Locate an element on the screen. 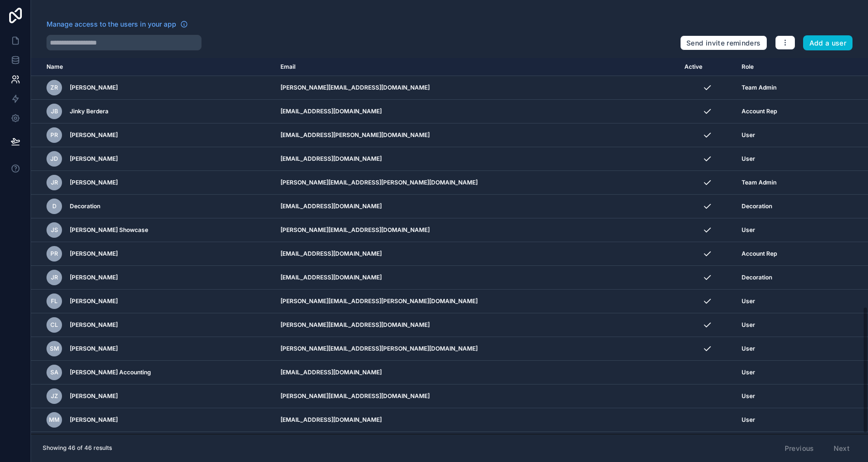 This screenshot has height=462, width=868. span: Manage access to the users in your app is located at coordinates (111, 24).